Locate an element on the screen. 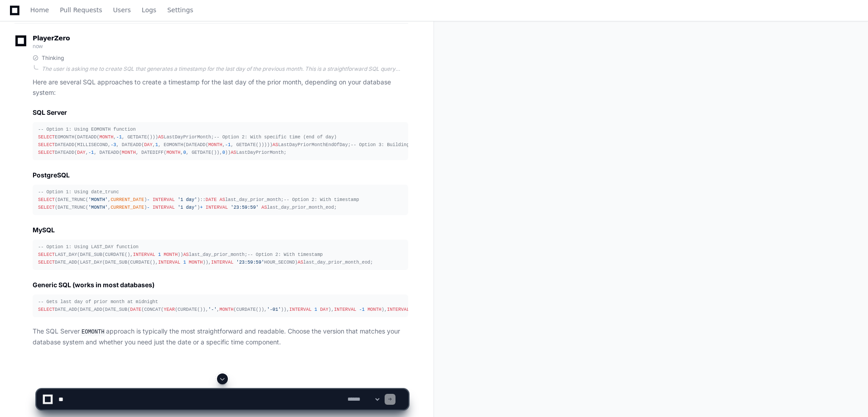 This screenshot has width=868, height=417. span: '-01' is located at coordinates (274, 309).